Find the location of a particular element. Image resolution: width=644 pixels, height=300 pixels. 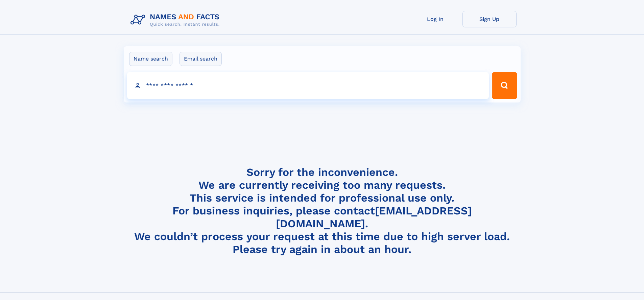

a: Log In is located at coordinates (435, 19).